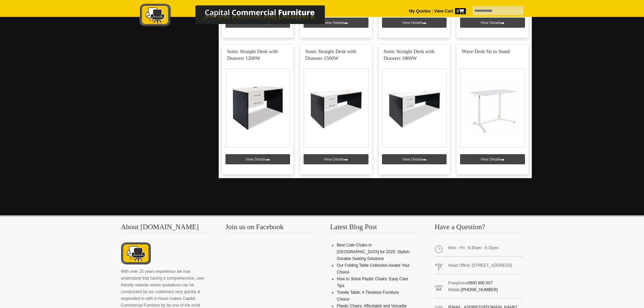 This screenshot has height=308, width=644. Describe the element at coordinates (479, 288) in the screenshot. I see `span: Freephone Mobile:` at that location.